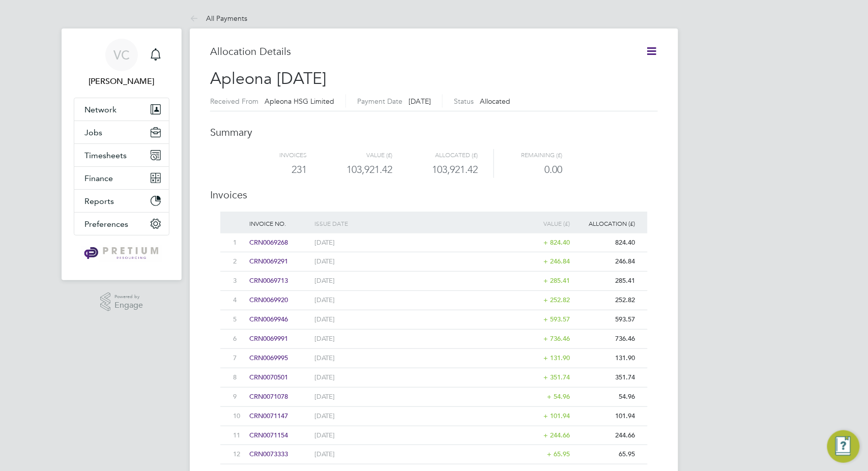 This screenshot has width=868, height=471. I want to click on div: Invoice No., so click(279, 223).